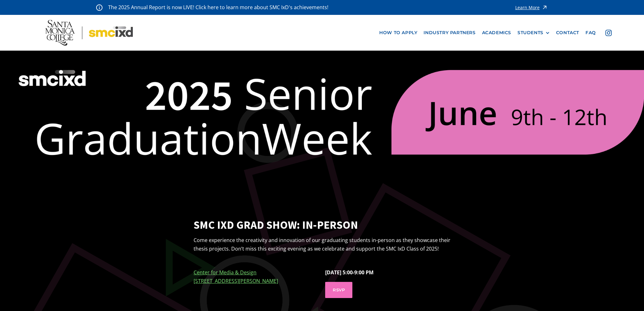 The width and height of the screenshot is (644, 311). I want to click on p: The 2025 Annual Report is now LIVE! Click here to learn more about SMC IxD's achievements!, so click(219, 7).